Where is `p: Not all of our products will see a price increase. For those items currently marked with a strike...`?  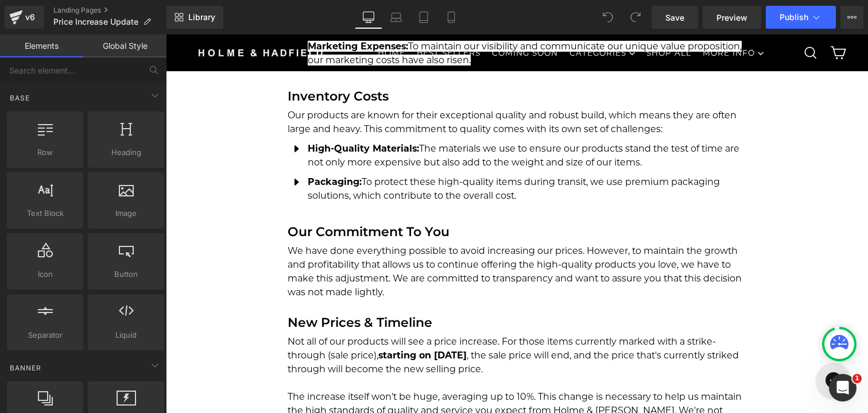
p: Not all of our products will see a price increase. For those items currently marked with a strike... is located at coordinates (351, 321).